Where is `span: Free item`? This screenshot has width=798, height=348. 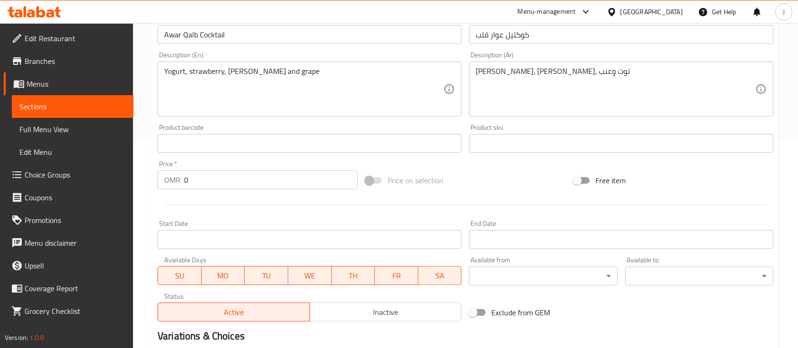 span: Free item is located at coordinates (611, 180).